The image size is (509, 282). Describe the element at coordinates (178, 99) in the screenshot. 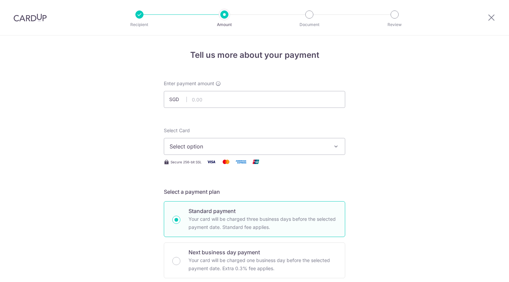

I see `span: SGD` at that location.